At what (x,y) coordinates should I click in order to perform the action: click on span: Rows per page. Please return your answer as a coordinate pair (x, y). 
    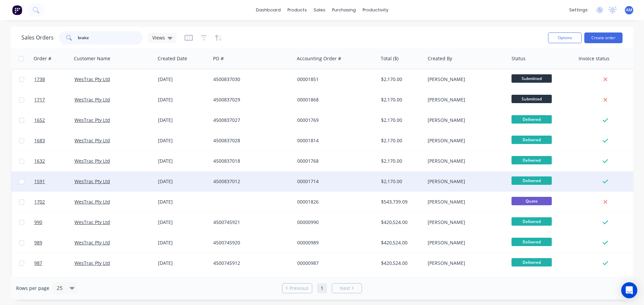
    Looking at the image, I should click on (32, 288).